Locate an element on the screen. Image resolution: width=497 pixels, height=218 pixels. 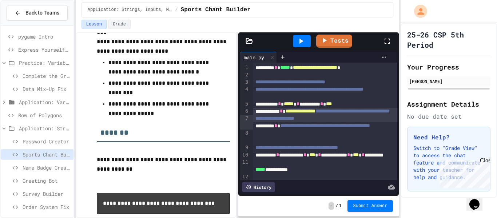
span: Password Creator is located at coordinates (47, 141).